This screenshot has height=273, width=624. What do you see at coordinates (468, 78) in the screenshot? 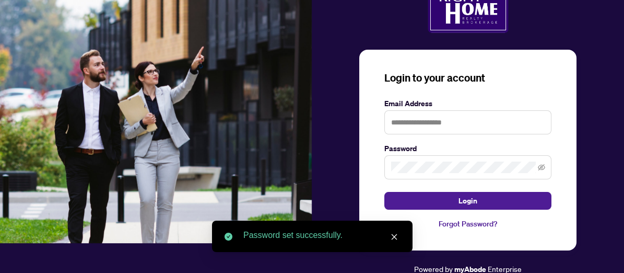
I see `h3: Login to your account` at bounding box center [468, 78].